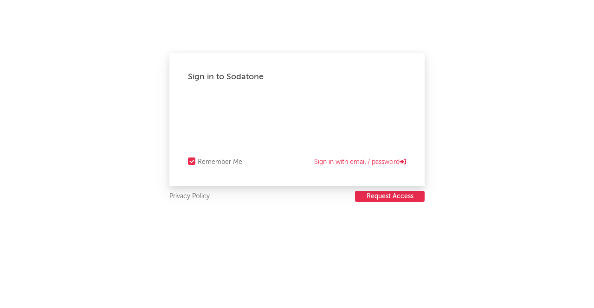 Image resolution: width=594 pixels, height=308 pixels. Describe the element at coordinates (360, 162) in the screenshot. I see `a: Sign in with email / password` at that location.